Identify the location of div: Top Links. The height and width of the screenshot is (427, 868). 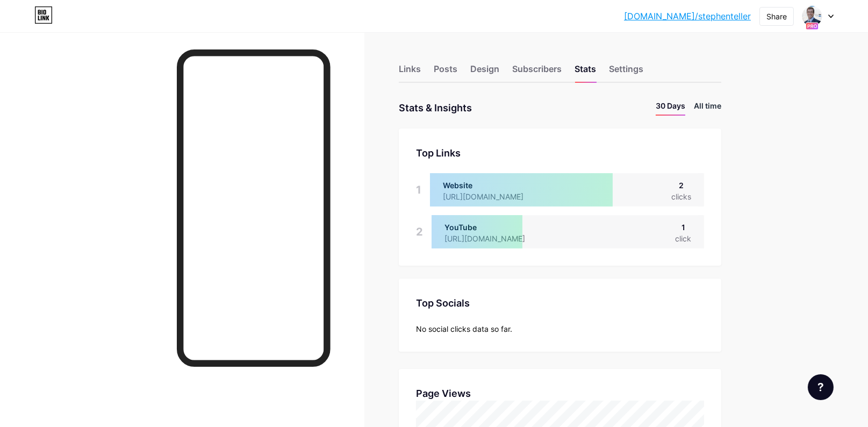
(560, 152).